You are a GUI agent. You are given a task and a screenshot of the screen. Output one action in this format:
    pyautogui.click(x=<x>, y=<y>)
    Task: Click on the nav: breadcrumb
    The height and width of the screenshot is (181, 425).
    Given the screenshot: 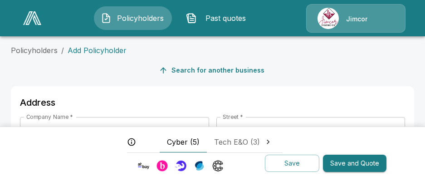 What is the action you would take?
    pyautogui.click(x=212, y=50)
    